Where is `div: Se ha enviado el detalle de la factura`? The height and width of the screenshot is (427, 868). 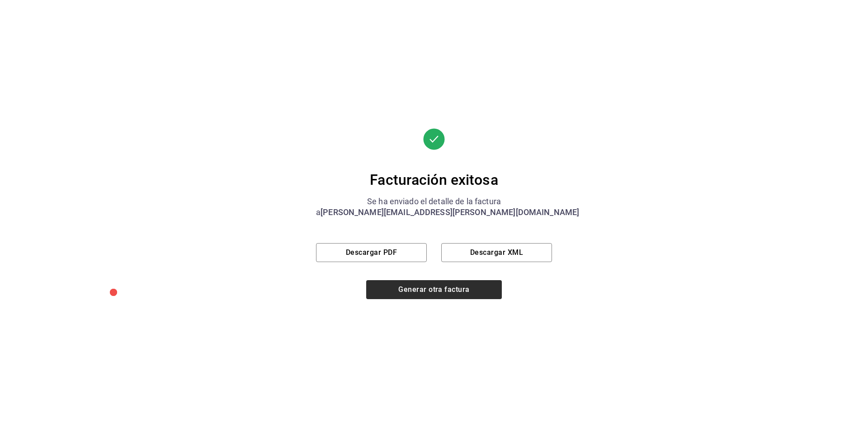
div: Se ha enviado el detalle de la factura is located at coordinates (434, 202).